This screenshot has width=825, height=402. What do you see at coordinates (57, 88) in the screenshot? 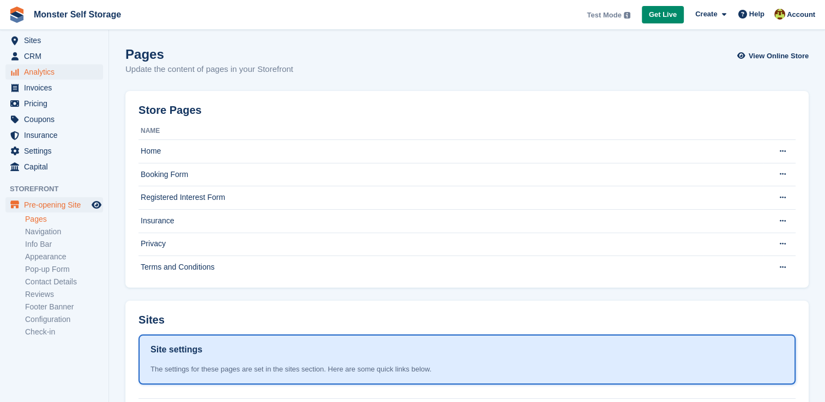
I see `span: Invoices` at bounding box center [57, 88].